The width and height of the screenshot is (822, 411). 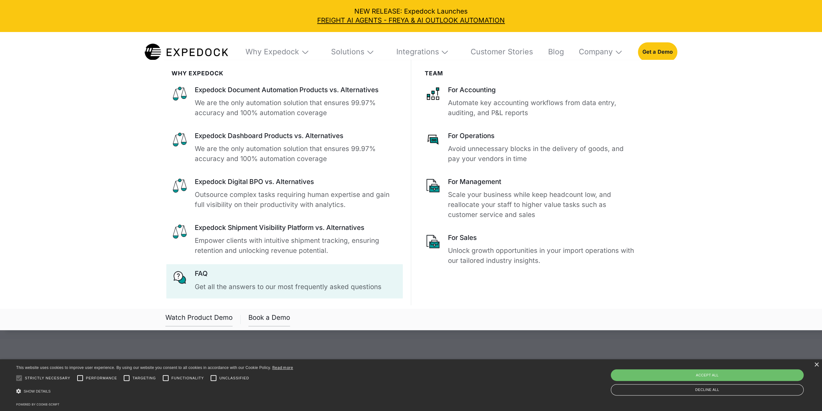 I want to click on p: Unlock growth opportunities in your import operations with our tailored industry insights., so click(x=543, y=256).